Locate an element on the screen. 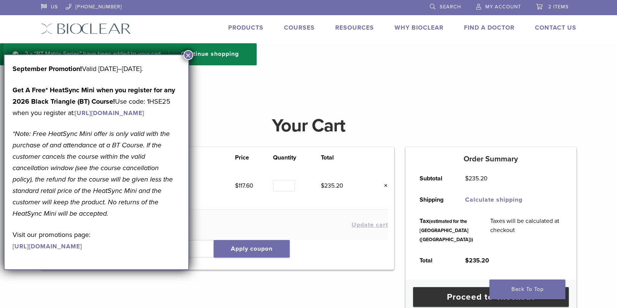 The width and height of the screenshot is (617, 308). button: Update cart is located at coordinates (370, 225).